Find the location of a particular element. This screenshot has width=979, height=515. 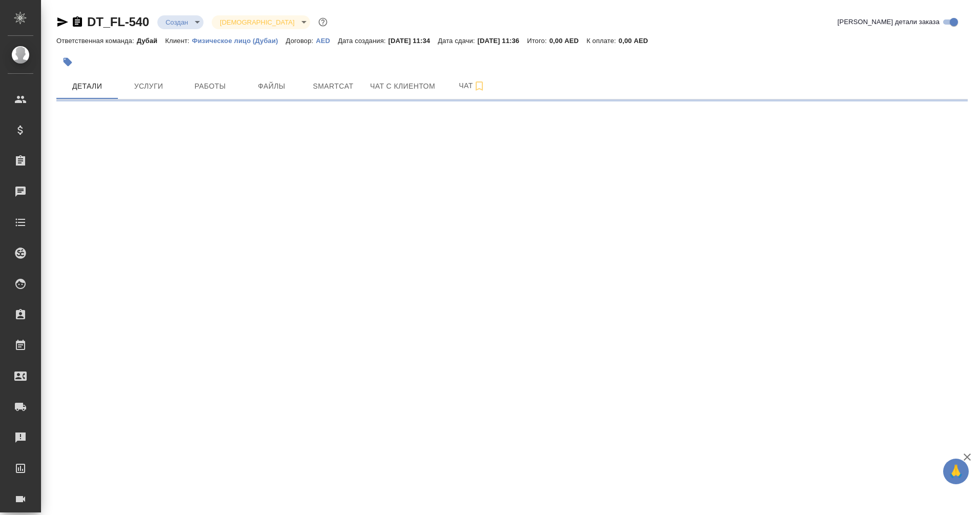

span: Чат с клиентом is located at coordinates (403, 86).